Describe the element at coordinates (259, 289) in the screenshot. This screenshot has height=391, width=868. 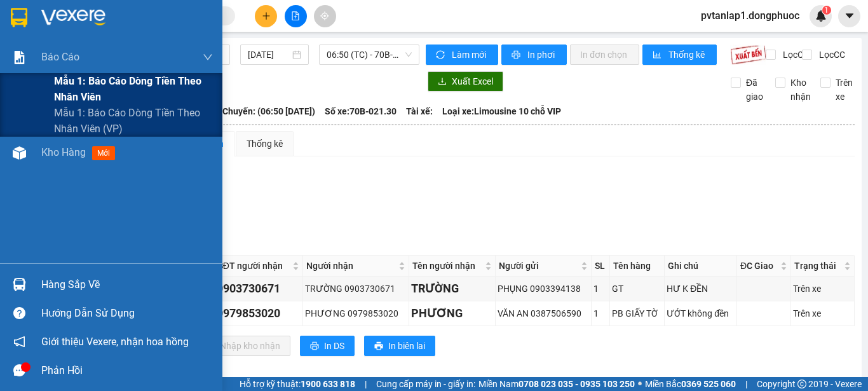
I see `td: 0903730671` at that location.